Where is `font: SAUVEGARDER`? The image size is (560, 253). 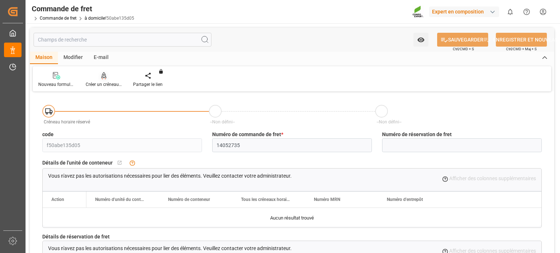
font: SAUVEGARDER is located at coordinates (465, 40).